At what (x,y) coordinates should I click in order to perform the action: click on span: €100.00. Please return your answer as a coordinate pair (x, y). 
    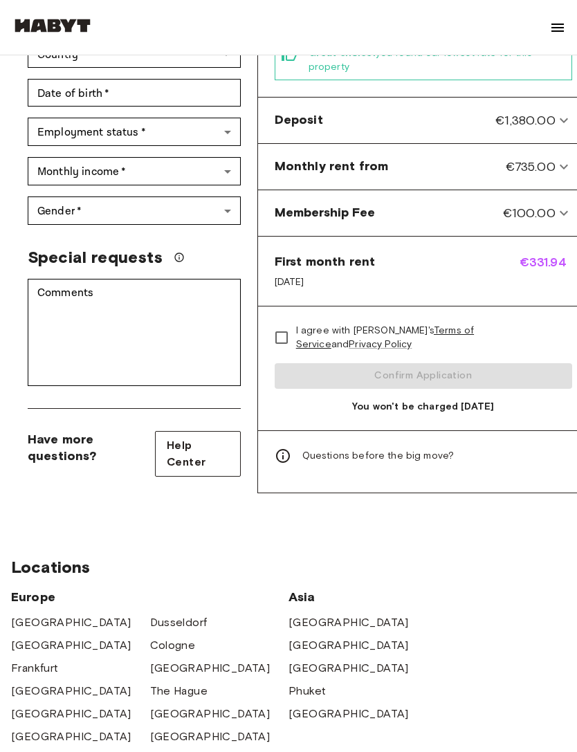
    Looking at the image, I should click on (529, 213).